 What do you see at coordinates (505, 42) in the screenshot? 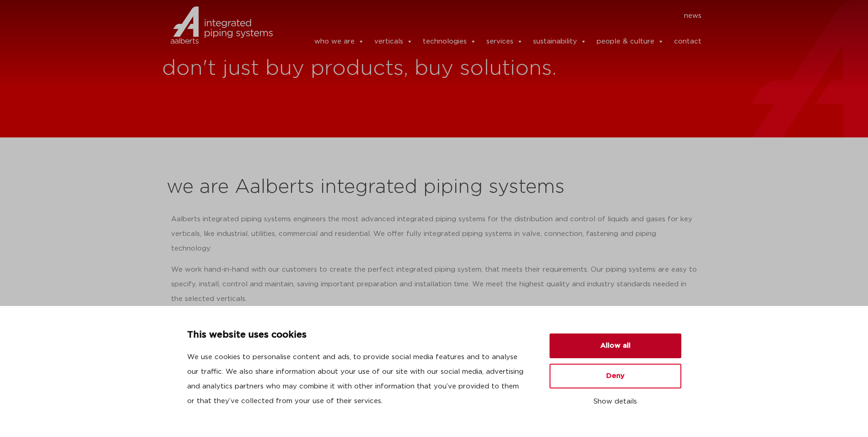
I see `a: services` at bounding box center [505, 42].